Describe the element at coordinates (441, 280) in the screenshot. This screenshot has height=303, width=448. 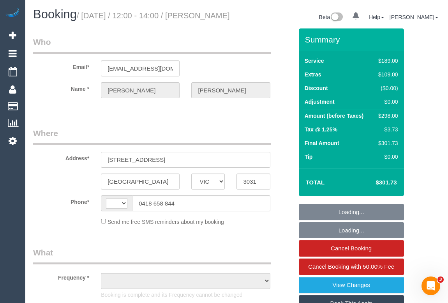
I see `span: 3` at that location.